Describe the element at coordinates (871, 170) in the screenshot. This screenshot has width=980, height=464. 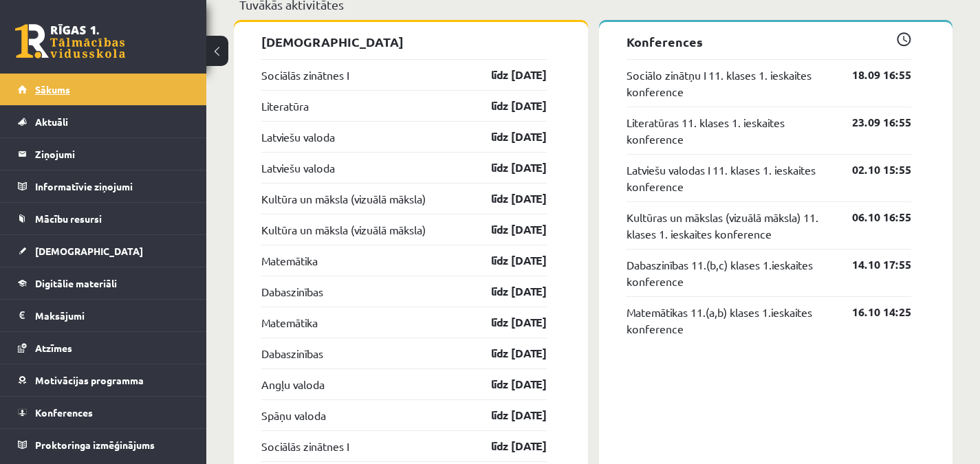
I see `a: 02.10 15:55` at that location.